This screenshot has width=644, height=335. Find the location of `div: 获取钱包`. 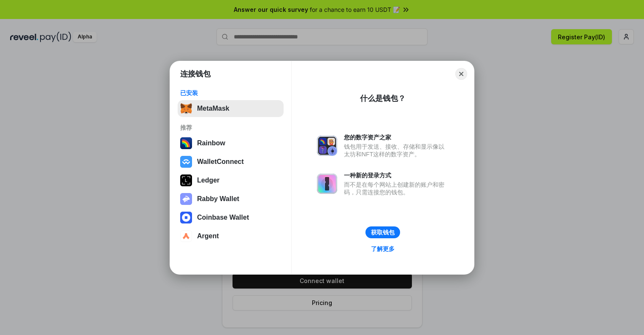

div: 获取钱包 is located at coordinates (383, 233).